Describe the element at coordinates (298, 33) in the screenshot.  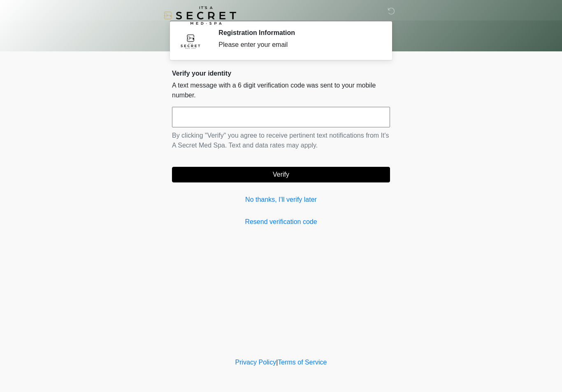
I see `h2: Registration Information` at that location.